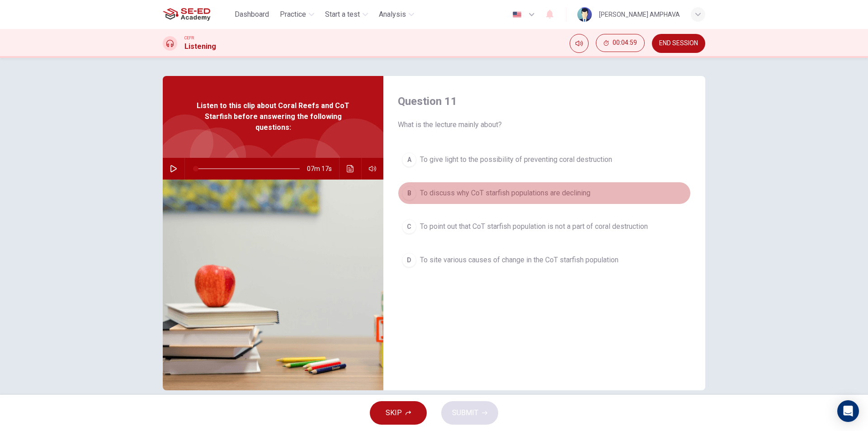 This screenshot has width=868, height=431. What do you see at coordinates (252, 14) in the screenshot?
I see `button: Dashboard` at bounding box center [252, 14].